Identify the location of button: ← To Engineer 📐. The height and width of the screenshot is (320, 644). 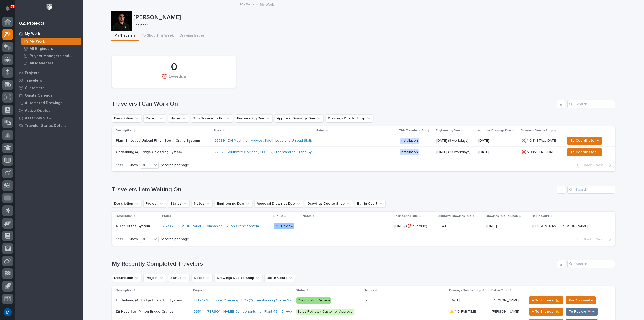
(546, 300).